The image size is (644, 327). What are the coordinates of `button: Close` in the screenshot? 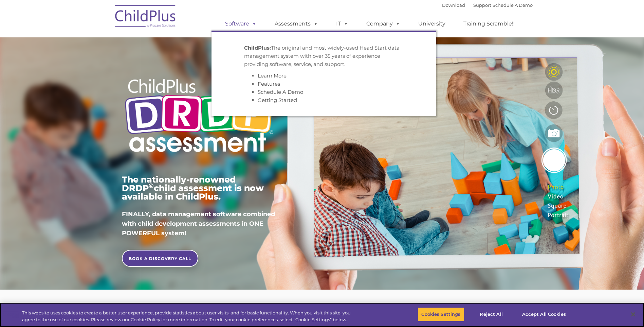 It's located at (633, 314).